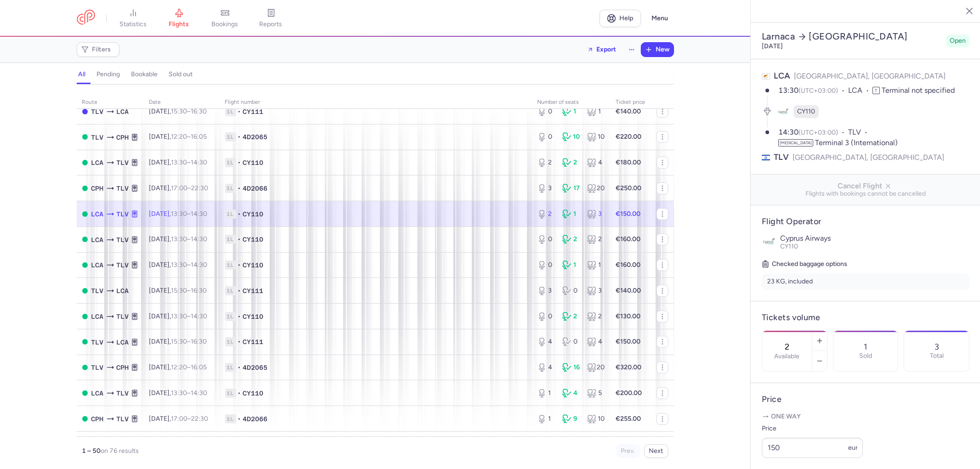 The height and width of the screenshot is (469, 980). Describe the element at coordinates (101, 50) in the screenshot. I see `span: Filters` at that location.